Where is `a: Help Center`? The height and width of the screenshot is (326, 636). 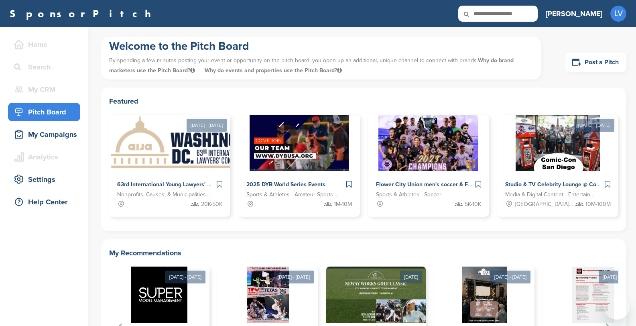 a: Help Center is located at coordinates (44, 202).